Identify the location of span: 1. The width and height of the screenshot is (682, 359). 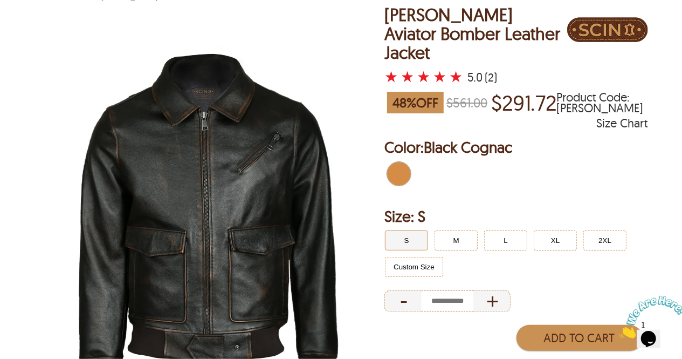
(6, 9).